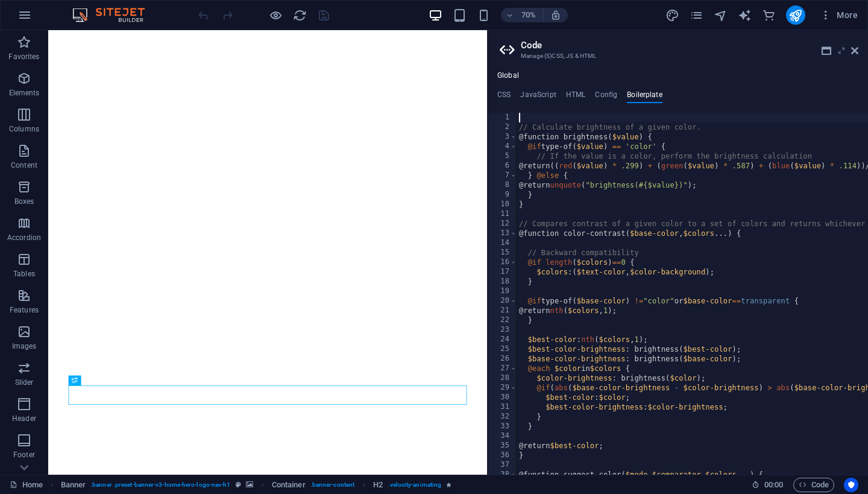  Describe the element at coordinates (503, 263) in the screenshot. I see `div: 16` at that location.